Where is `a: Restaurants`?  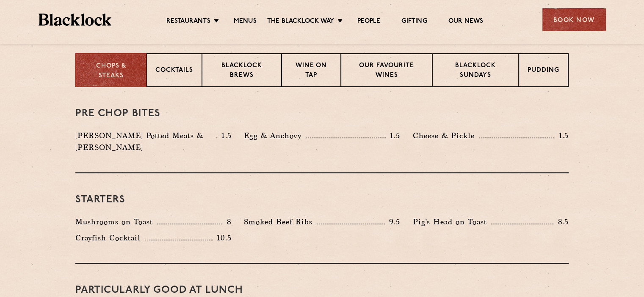 a: Restaurants is located at coordinates (189, 22).